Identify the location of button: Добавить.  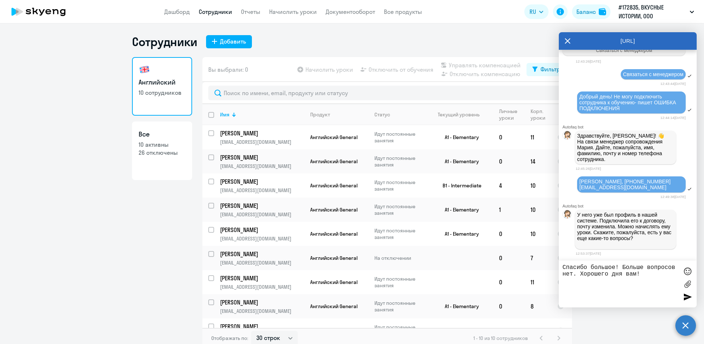
(229, 42).